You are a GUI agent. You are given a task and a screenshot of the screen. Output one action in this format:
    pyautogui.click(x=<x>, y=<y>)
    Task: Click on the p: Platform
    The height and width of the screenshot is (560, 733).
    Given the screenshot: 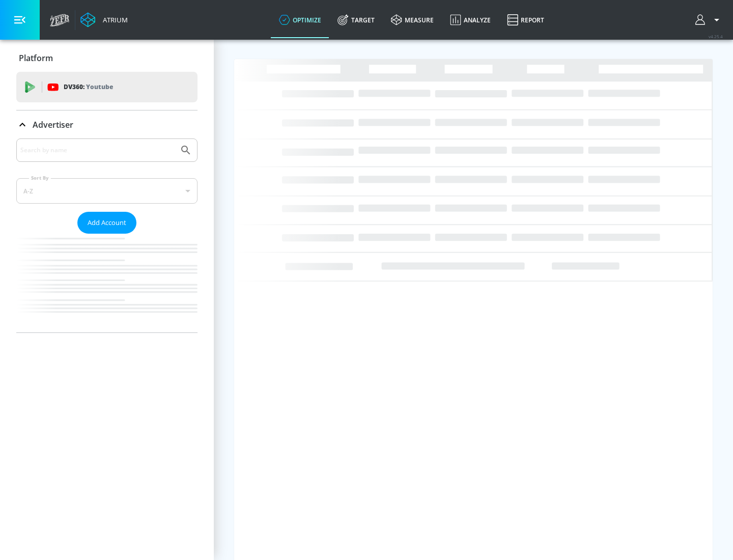 What is the action you would take?
    pyautogui.click(x=35, y=58)
    